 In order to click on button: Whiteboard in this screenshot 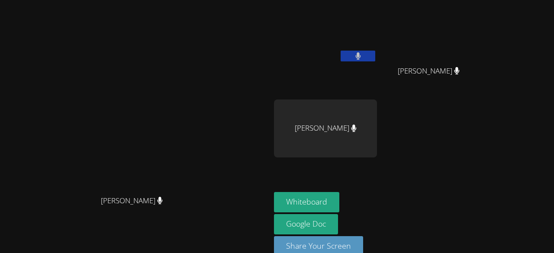, I will do `click(306, 202)`.